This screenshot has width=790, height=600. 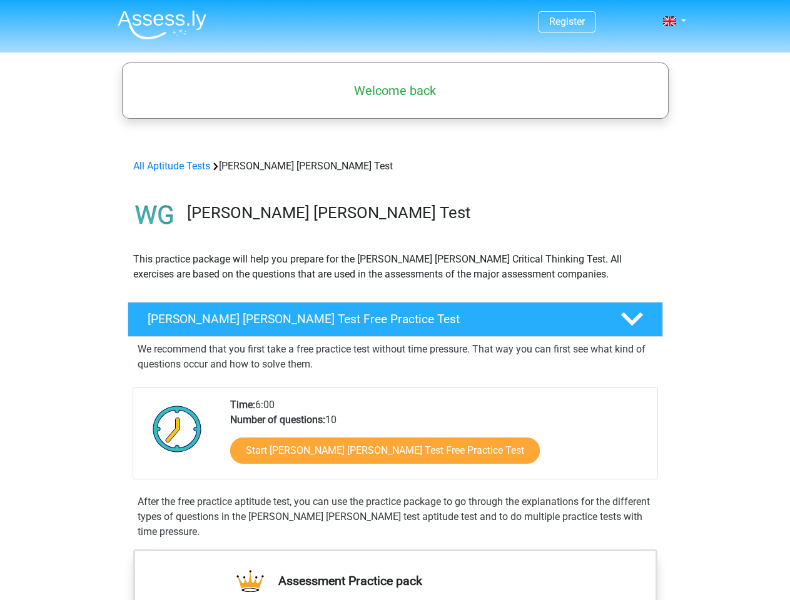 What do you see at coordinates (278, 420) in the screenshot?
I see `b: Number of questions:` at bounding box center [278, 420].